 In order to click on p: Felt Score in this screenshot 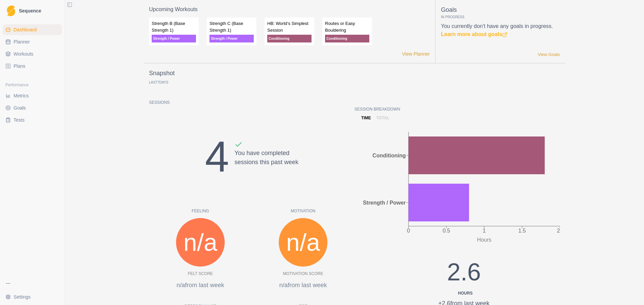, I will do `click(200, 274)`.